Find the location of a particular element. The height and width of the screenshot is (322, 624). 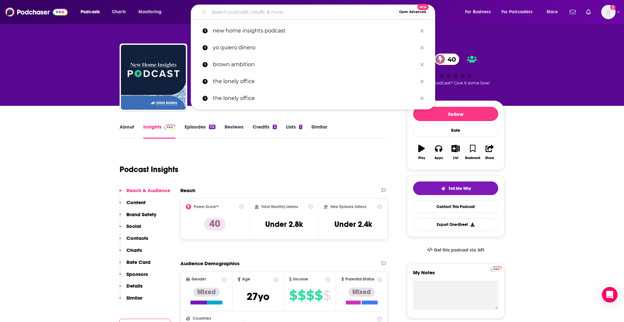

p: Details is located at coordinates (135, 286).